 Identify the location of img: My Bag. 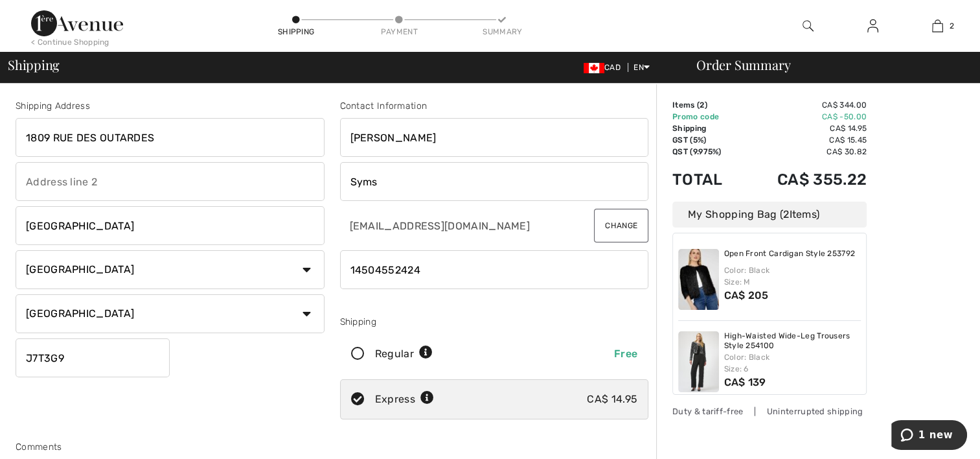
(937, 26).